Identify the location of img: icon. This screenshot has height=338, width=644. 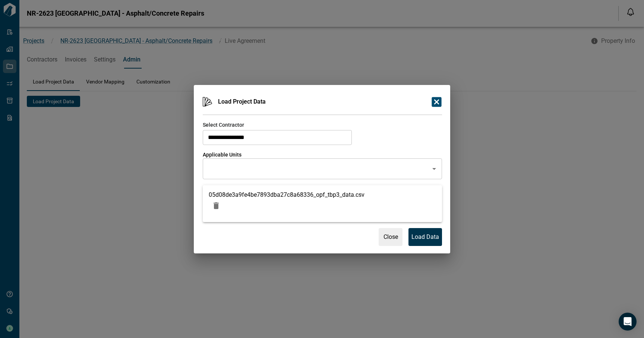
(207, 102).